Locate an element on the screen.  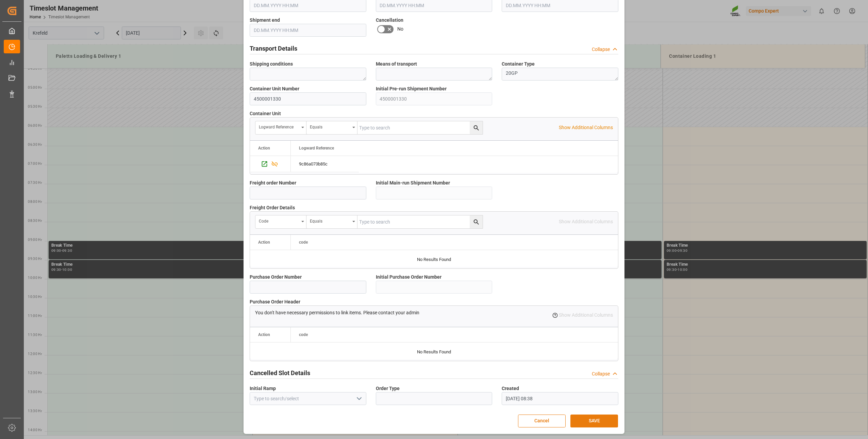
div: Logward Reference is located at coordinates (278, 126).